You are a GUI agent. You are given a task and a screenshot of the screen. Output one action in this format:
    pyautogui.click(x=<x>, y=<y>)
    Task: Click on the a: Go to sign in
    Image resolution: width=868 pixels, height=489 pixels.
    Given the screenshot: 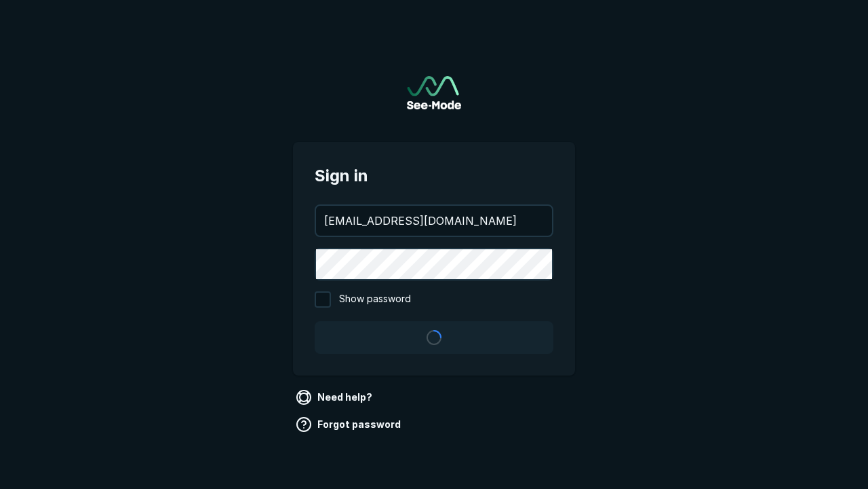 What is the action you would take?
    pyautogui.click(x=434, y=92)
    